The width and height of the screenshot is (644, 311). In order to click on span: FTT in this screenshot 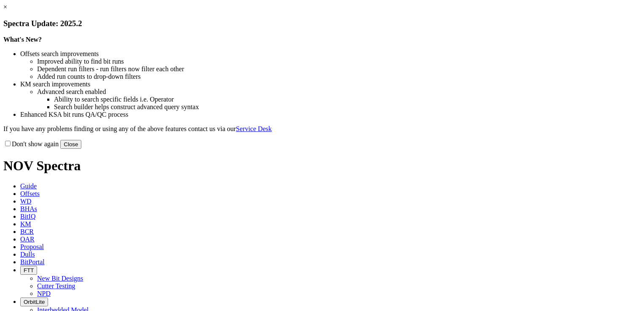, I will do `click(29, 270)`.